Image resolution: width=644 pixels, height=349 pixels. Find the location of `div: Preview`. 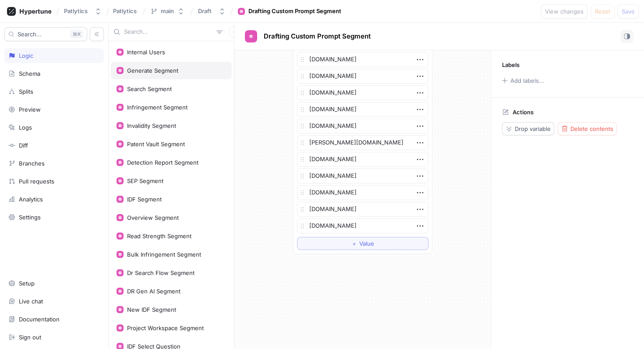

div: Preview is located at coordinates (30, 109).